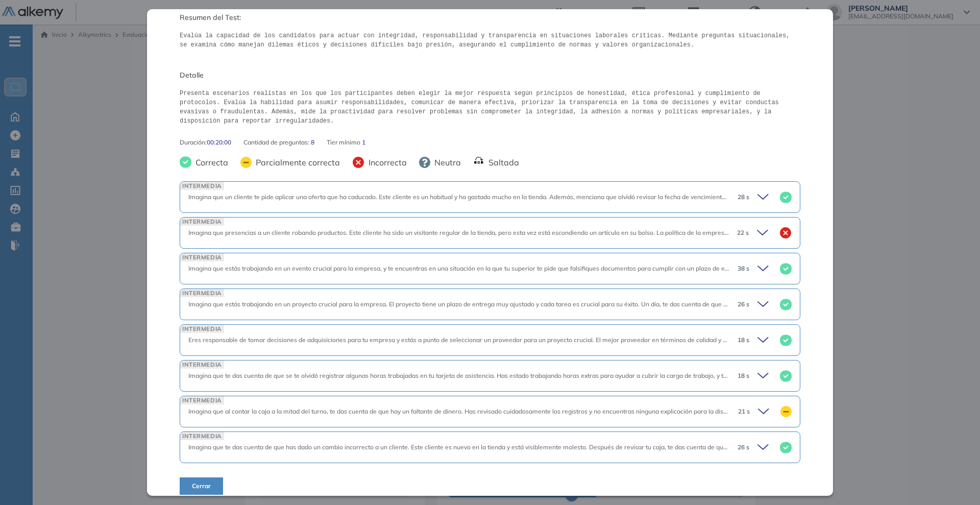 This screenshot has width=980, height=505. What do you see at coordinates (743, 197) in the screenshot?
I see `span: 28 s` at bounding box center [743, 197].